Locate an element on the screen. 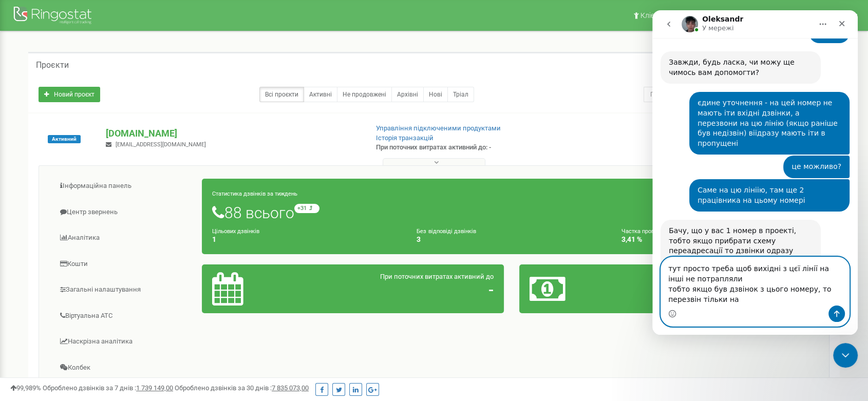 This screenshot has height=401, width=868. button: Головна is located at coordinates (171, 14).